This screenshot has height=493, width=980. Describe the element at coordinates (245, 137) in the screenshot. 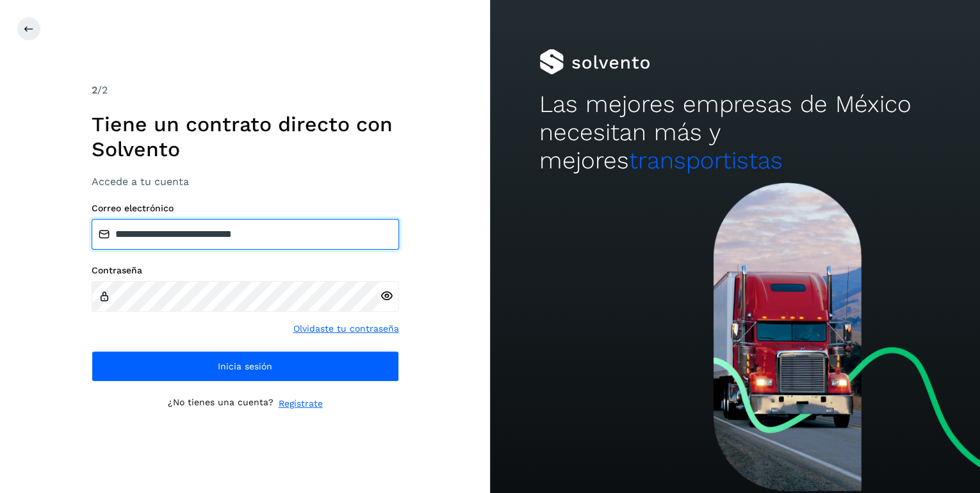

I see `h1: Tiene un contrato directo con Solvento` at that location.